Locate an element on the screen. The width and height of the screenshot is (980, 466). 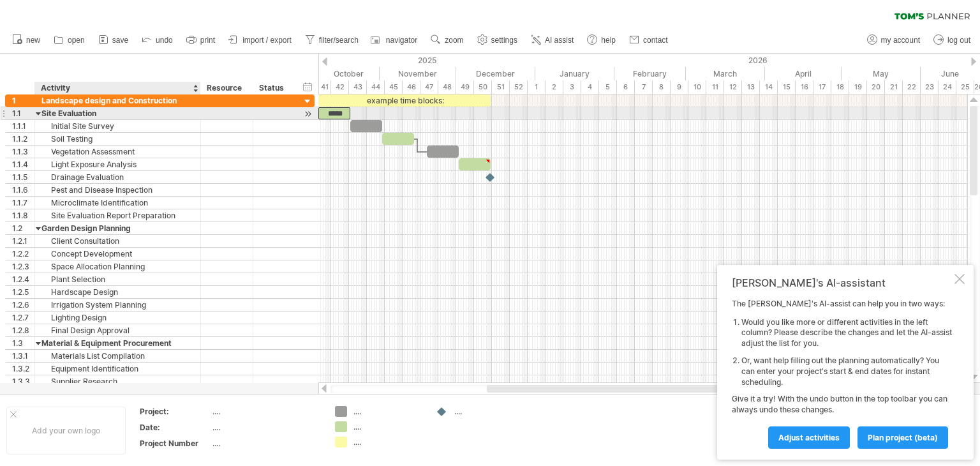
div: 1.1.2 is located at coordinates (23, 139).